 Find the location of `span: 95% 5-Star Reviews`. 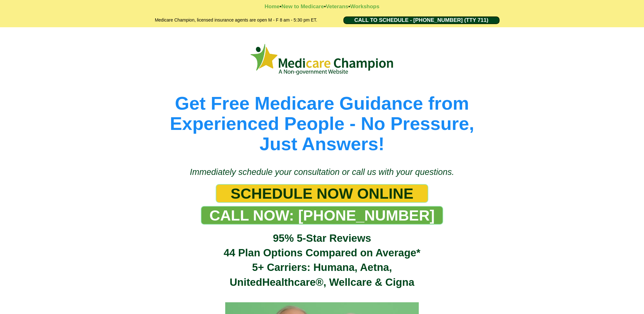

span: 95% 5-Star Reviews is located at coordinates (322, 238).